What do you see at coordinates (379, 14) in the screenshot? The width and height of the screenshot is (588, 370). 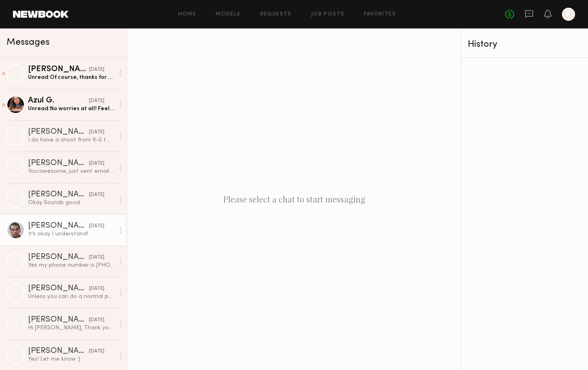 I see `a: Favorites` at bounding box center [379, 14].